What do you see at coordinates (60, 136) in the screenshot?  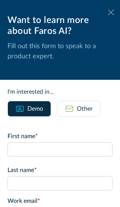 I see `label: First name` at bounding box center [60, 136].